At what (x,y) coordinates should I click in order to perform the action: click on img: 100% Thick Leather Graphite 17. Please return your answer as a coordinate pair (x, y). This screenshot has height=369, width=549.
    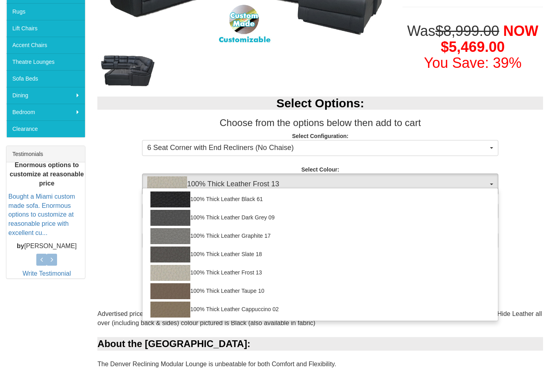
    Looking at the image, I should click on (170, 236).